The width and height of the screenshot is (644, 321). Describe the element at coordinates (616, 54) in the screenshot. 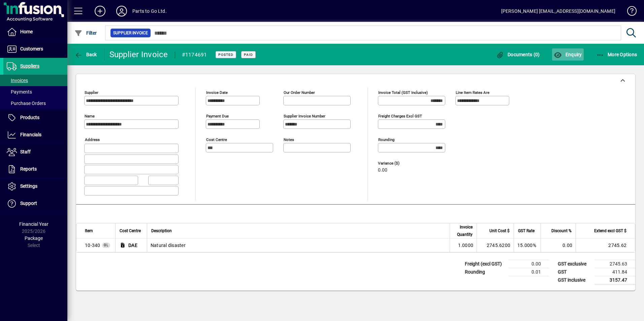

I see `button: More Options` at that location.